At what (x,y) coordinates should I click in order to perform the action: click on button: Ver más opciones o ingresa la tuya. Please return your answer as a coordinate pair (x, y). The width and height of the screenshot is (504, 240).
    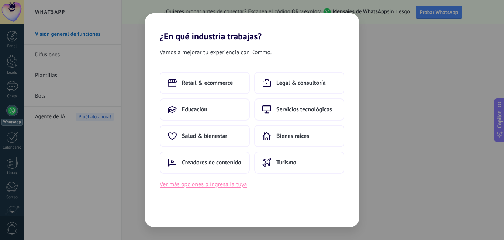
    Looking at the image, I should click on (203, 184).